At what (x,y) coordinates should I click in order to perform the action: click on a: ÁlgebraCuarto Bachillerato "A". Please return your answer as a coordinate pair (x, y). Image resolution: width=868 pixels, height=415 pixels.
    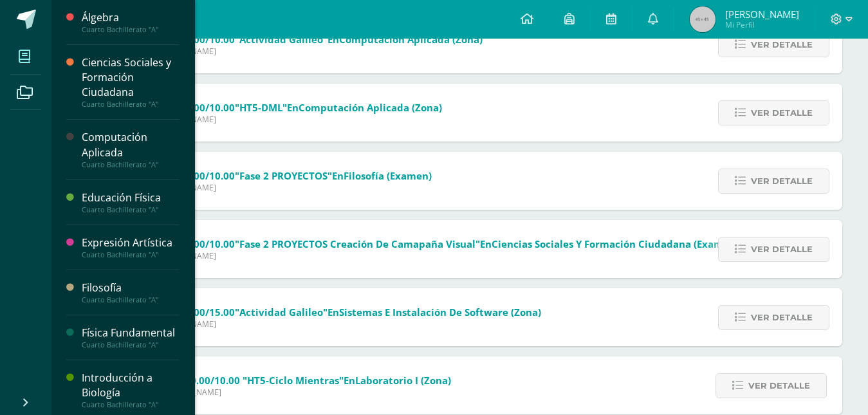
    Looking at the image, I should click on (131, 22).